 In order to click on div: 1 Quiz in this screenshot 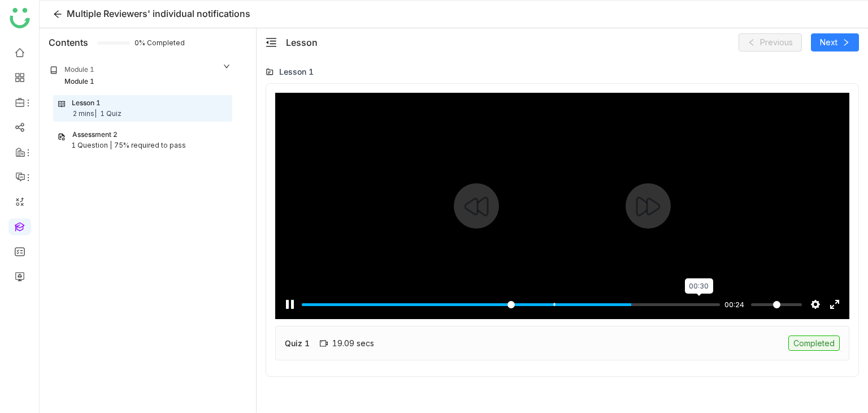, I will do `click(111, 114)`.